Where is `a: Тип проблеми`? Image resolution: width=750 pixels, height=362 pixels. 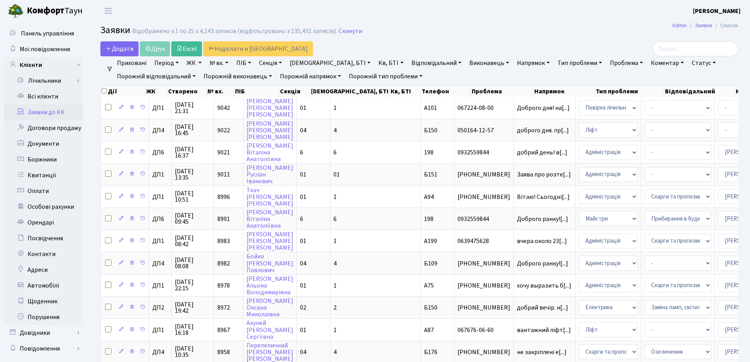
a: Тип проблеми is located at coordinates (580, 63).